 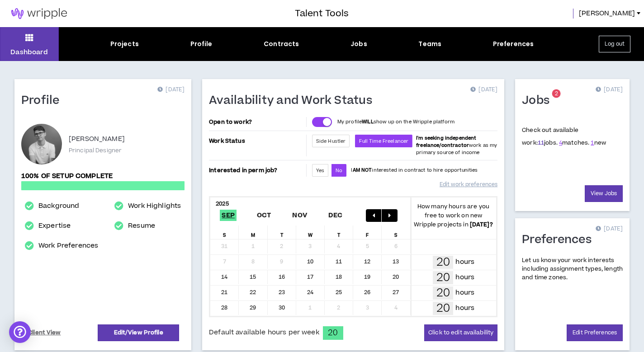 I want to click on p: 100% of setup complete, so click(x=103, y=176).